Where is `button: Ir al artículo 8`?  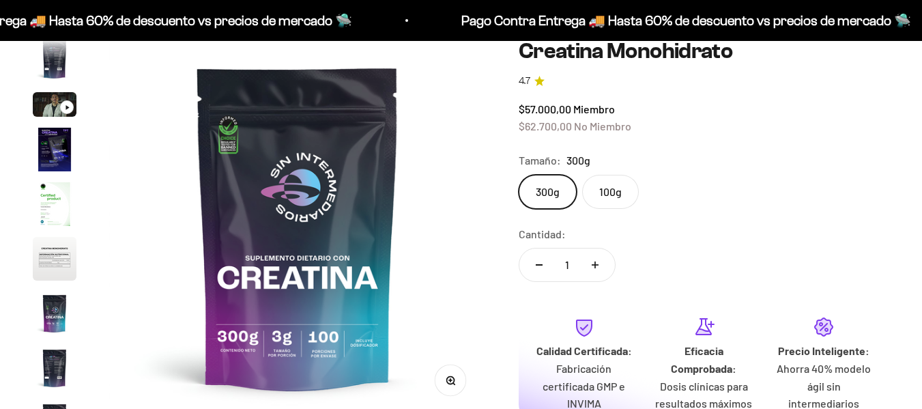
button: Ir al artículo 8 is located at coordinates (55, 370).